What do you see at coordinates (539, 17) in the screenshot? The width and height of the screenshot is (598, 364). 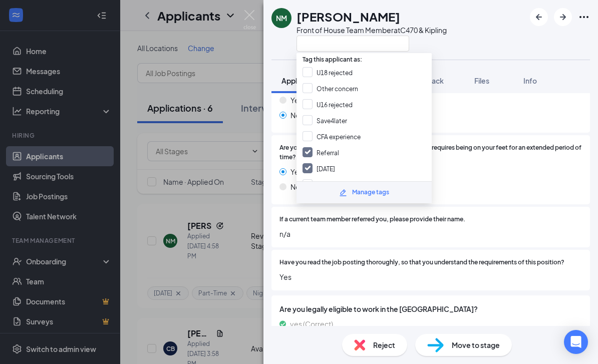 I see `svg: ArrowLeftNew` at bounding box center [539, 17].